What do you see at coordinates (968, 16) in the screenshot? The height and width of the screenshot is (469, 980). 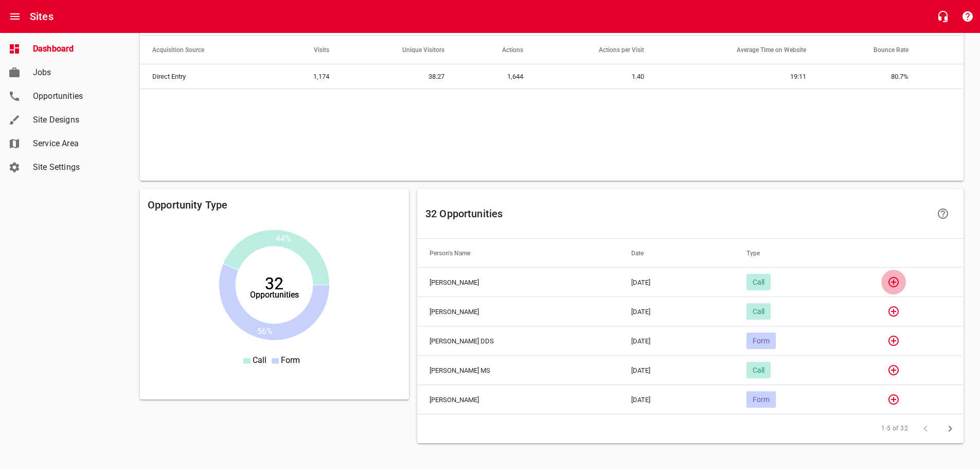 I see `button: Support Portal` at bounding box center [968, 16].